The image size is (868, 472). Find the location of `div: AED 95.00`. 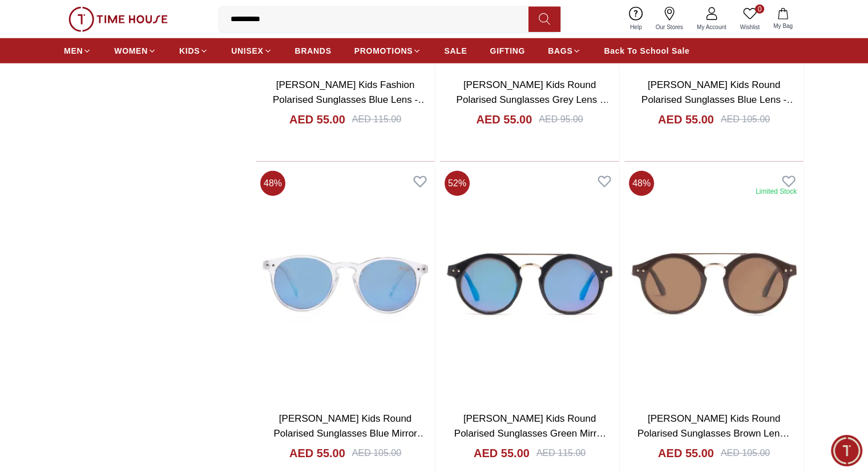

div: AED 95.00 is located at coordinates (560, 119).